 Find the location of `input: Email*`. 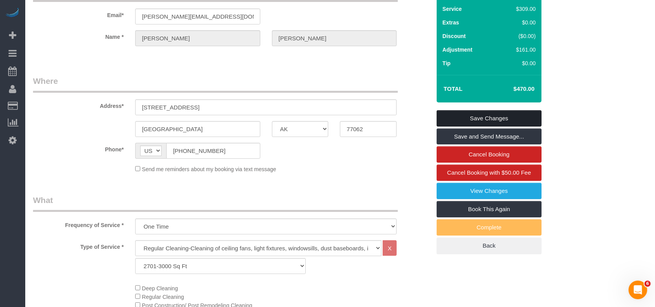

input: Email* is located at coordinates (197, 16).